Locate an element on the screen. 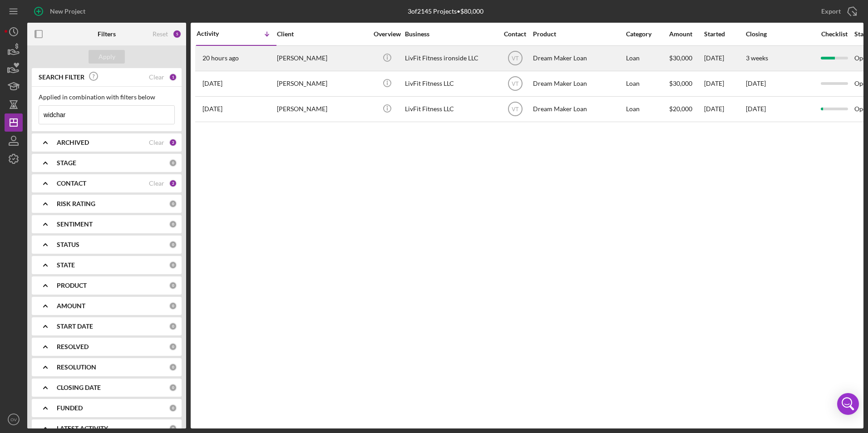  div: Amount is located at coordinates (686, 34).